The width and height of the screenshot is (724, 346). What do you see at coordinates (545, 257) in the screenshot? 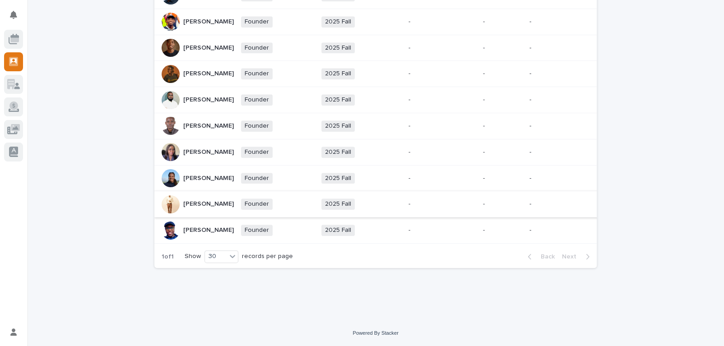
I see `span: Back` at bounding box center [545, 257].